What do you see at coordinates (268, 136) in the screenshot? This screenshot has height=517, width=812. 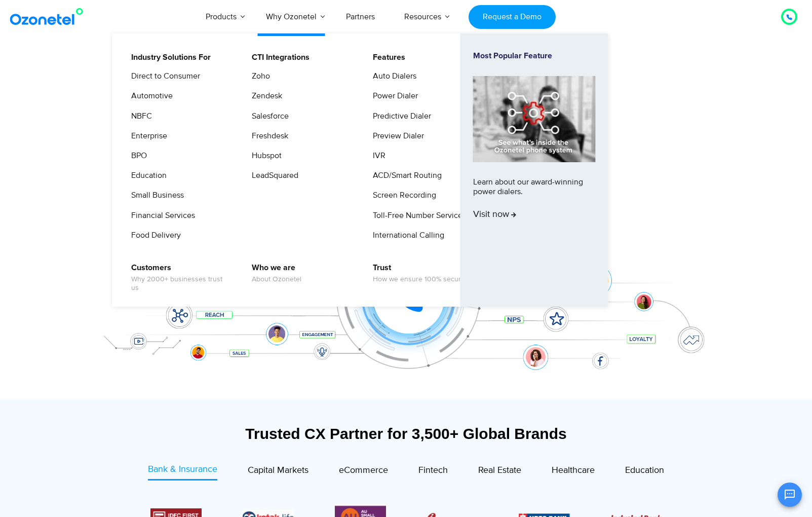 I see `a: Freshdesk` at bounding box center [268, 136].